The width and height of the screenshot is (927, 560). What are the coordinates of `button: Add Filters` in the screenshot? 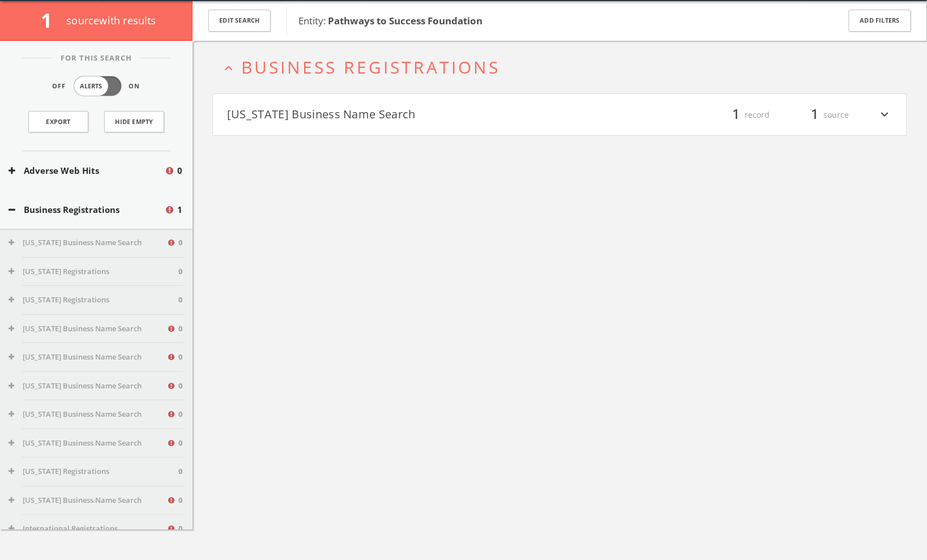 It's located at (880, 21).